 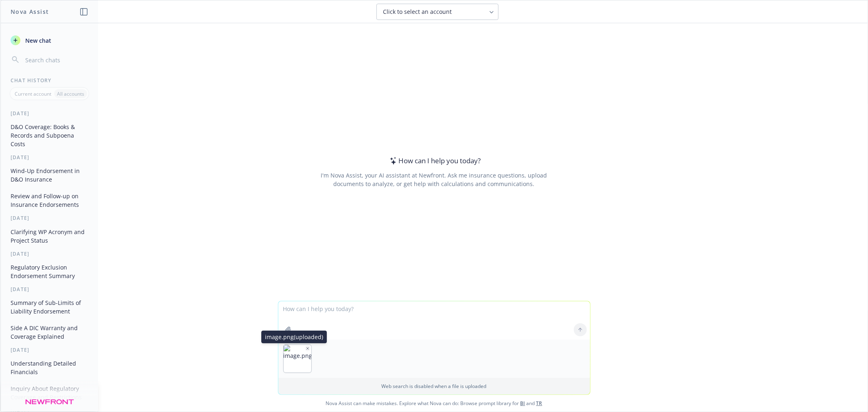 I want to click on p: Web search is disabled when a file is uploaded, so click(x=434, y=385).